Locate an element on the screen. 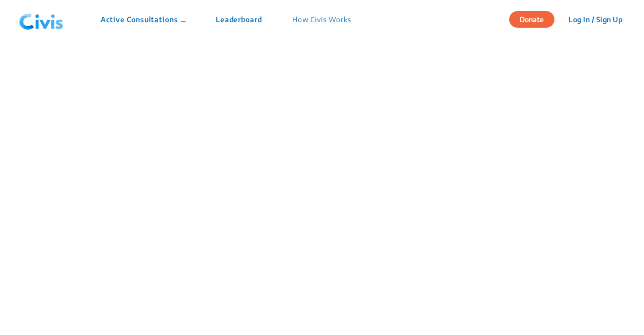  p: Active Consultations is located at coordinates (143, 19).